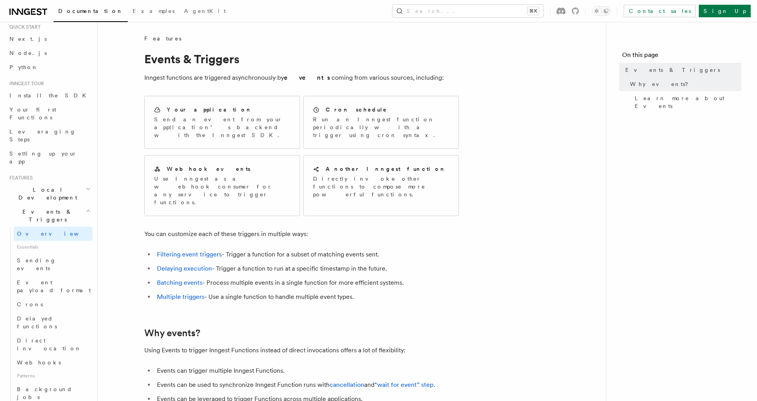 Image resolution: width=757 pixels, height=401 pixels. I want to click on span: Delayed functions, so click(37, 323).